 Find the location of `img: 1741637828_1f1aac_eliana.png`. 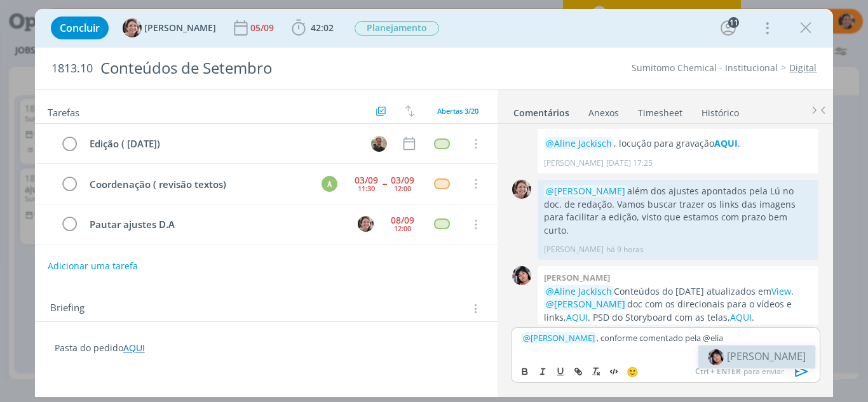

img: 1741637828_1f1aac_eliana.png is located at coordinates (715, 357).